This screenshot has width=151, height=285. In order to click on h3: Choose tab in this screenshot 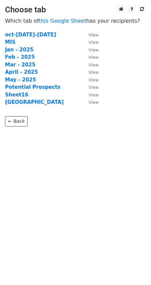, I will do `click(75, 10)`.